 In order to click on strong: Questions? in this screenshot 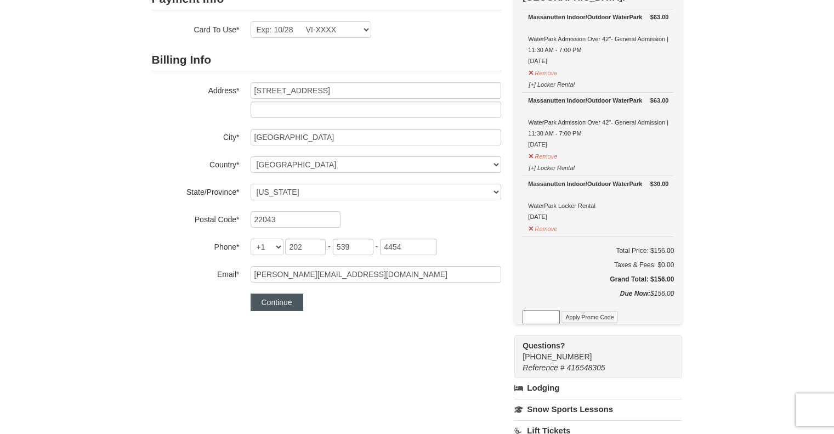, I will do `click(543, 345)`.